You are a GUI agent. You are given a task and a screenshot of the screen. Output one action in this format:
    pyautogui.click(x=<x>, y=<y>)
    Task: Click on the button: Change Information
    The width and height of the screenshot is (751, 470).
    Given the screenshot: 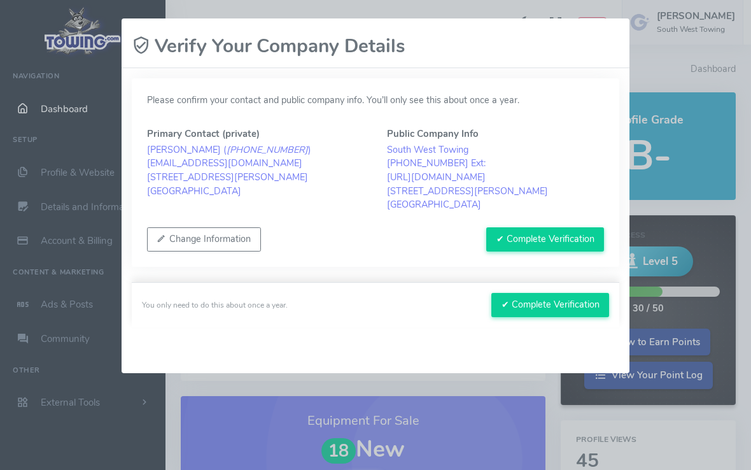 What is the action you would take?
    pyautogui.click(x=204, y=239)
    